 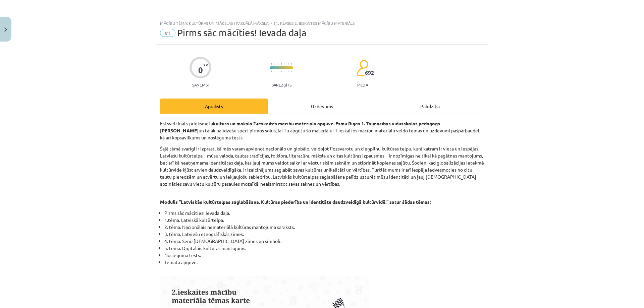 I want to click on img: students-c634bb4e5e11cddfef0936a35e636f08e4e9abd3cc4e673bd6f9a4125e45ecb1.svg, so click(x=362, y=68).